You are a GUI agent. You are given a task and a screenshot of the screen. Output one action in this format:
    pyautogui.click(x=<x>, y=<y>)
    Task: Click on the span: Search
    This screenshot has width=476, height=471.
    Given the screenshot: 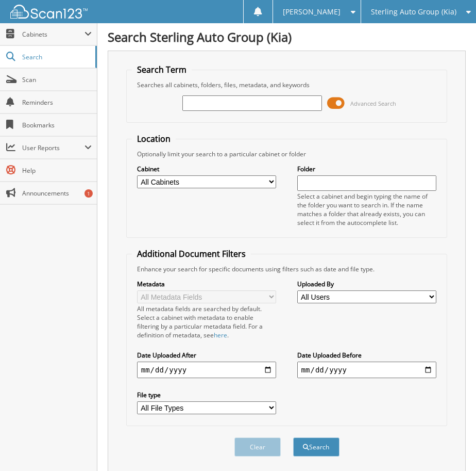 What is the action you would take?
    pyautogui.click(x=56, y=57)
    